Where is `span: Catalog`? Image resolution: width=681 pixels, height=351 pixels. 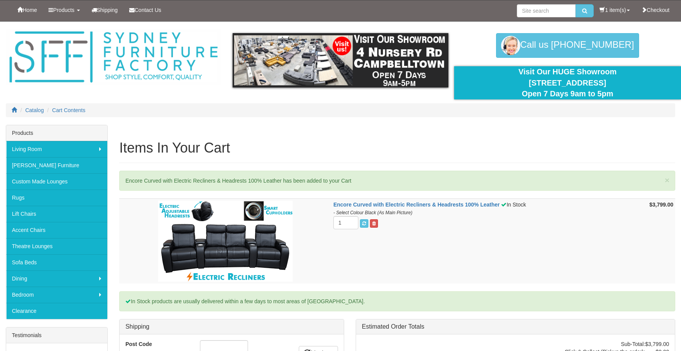
span: Catalog is located at coordinates (35, 110).